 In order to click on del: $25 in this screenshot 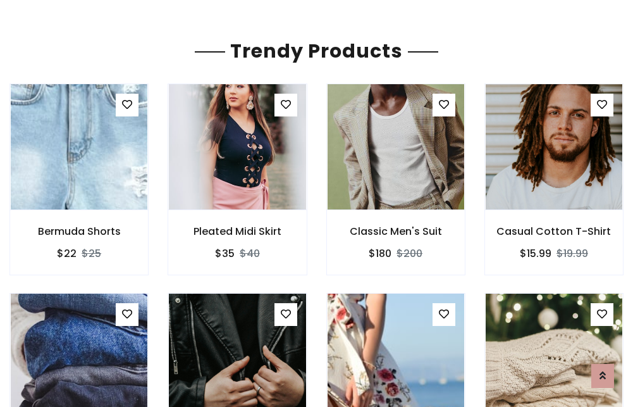, I will do `click(91, 253)`.